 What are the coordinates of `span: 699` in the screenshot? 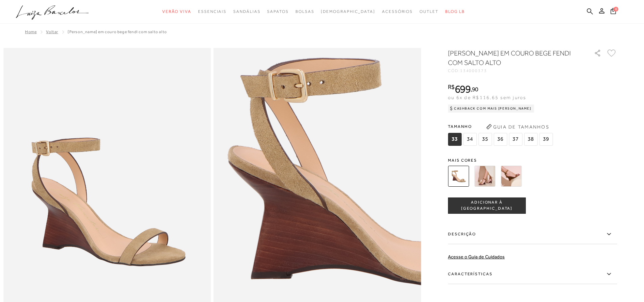 It's located at (463, 89).